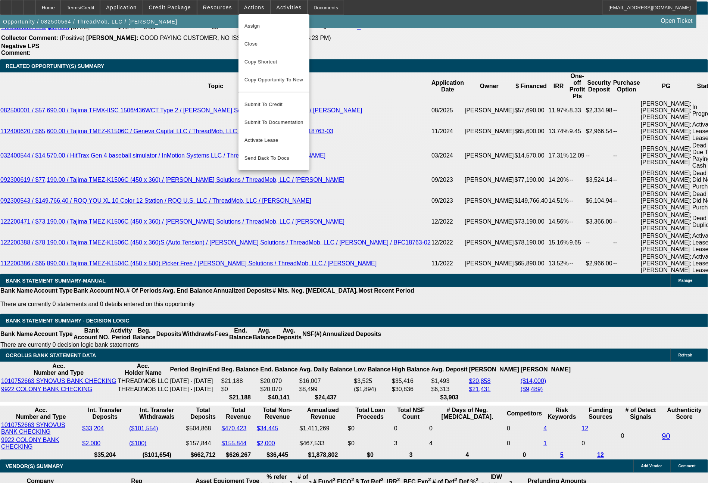 The width and height of the screenshot is (708, 483). I want to click on span: Copy Opportunity To New, so click(274, 80).